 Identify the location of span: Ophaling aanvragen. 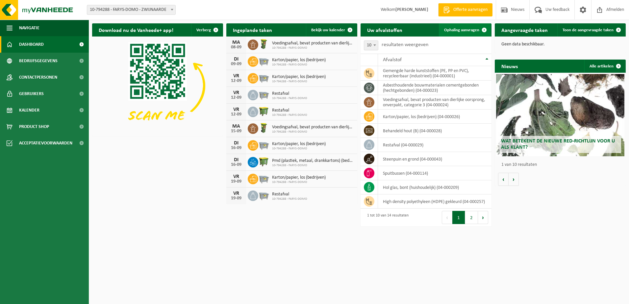
(461, 30).